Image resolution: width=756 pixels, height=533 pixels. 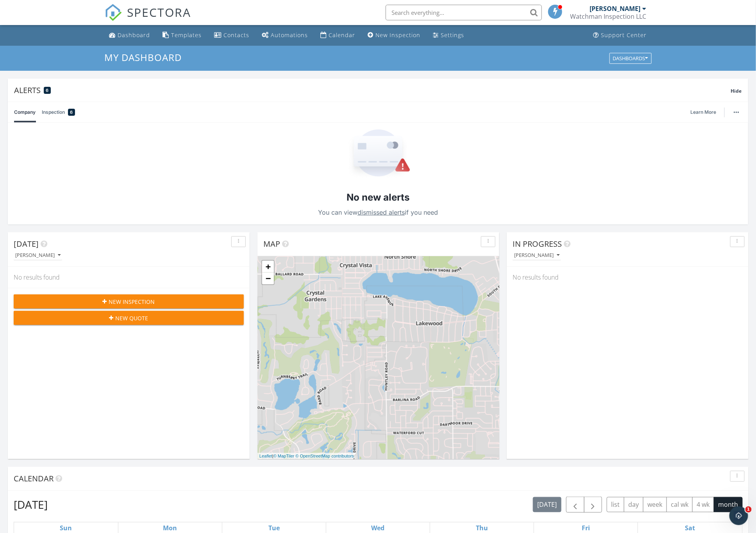 What do you see at coordinates (680, 504) in the screenshot?
I see `button: cal wk` at bounding box center [680, 504].